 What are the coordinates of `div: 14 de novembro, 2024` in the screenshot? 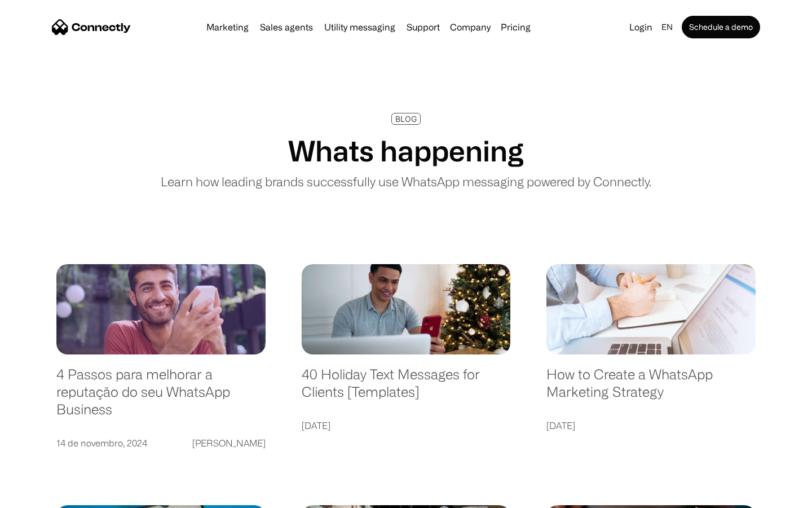 It's located at (102, 443).